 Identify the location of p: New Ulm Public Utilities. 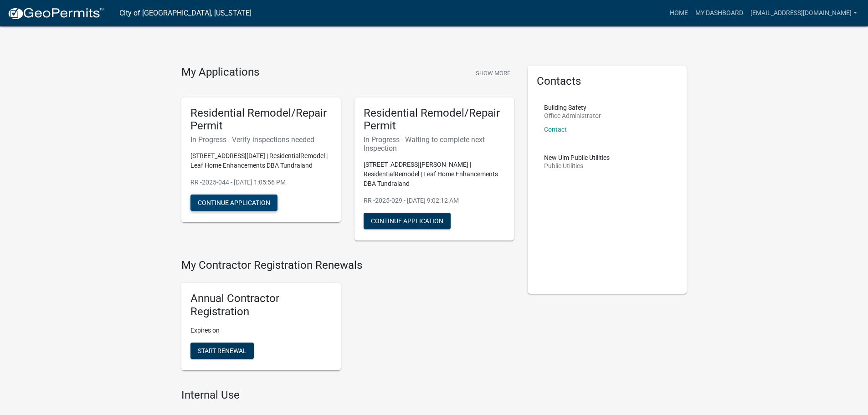
(577, 158).